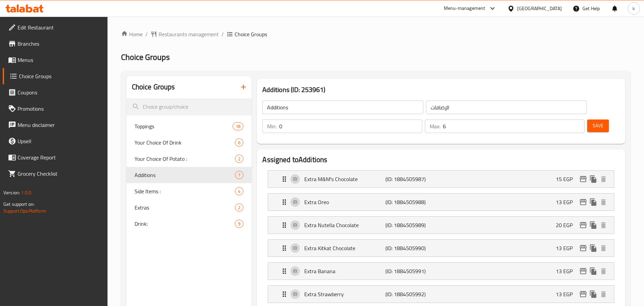 This screenshot has width=644, height=306. I want to click on span: Coverage Report, so click(60, 157).